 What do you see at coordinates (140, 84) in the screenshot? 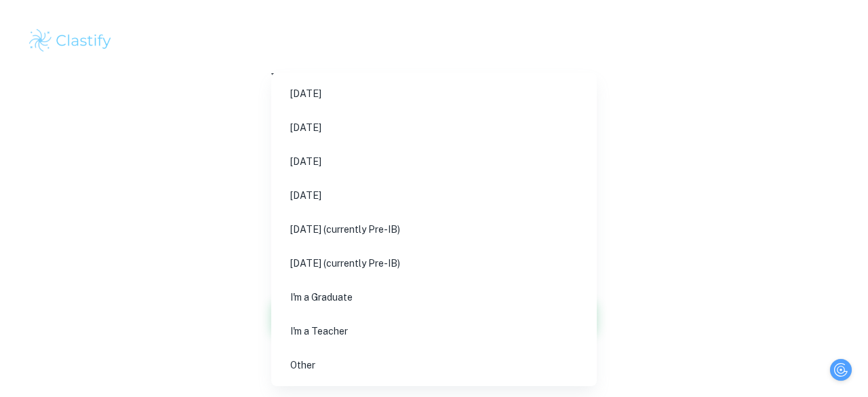
I see `img: tab_keywords_by_traffic_grey.svg` at bounding box center [140, 84].